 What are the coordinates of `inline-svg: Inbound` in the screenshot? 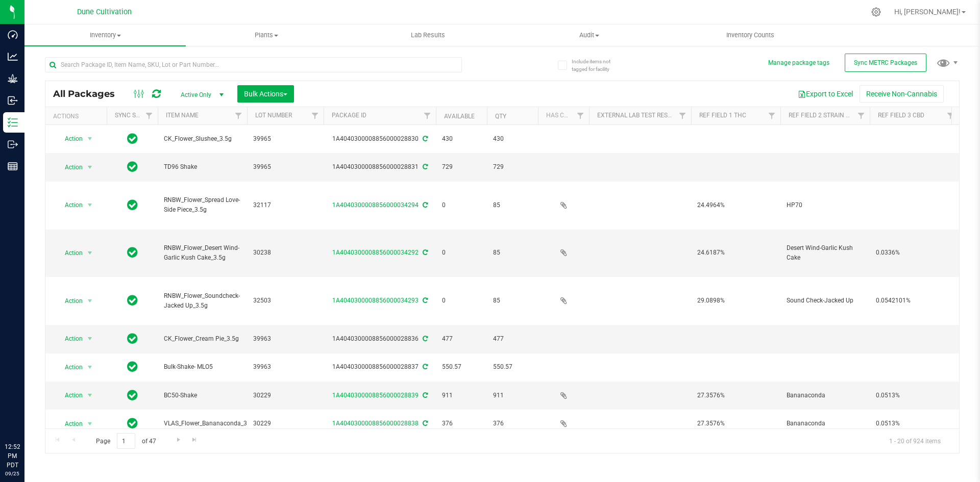 It's located at (12, 100).